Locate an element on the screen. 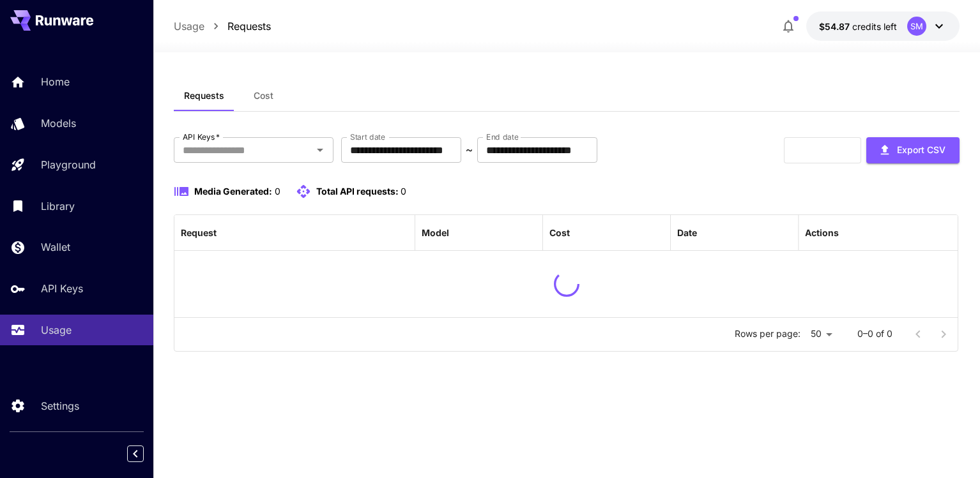 The width and height of the screenshot is (980, 478). div: Actions is located at coordinates (821, 232).